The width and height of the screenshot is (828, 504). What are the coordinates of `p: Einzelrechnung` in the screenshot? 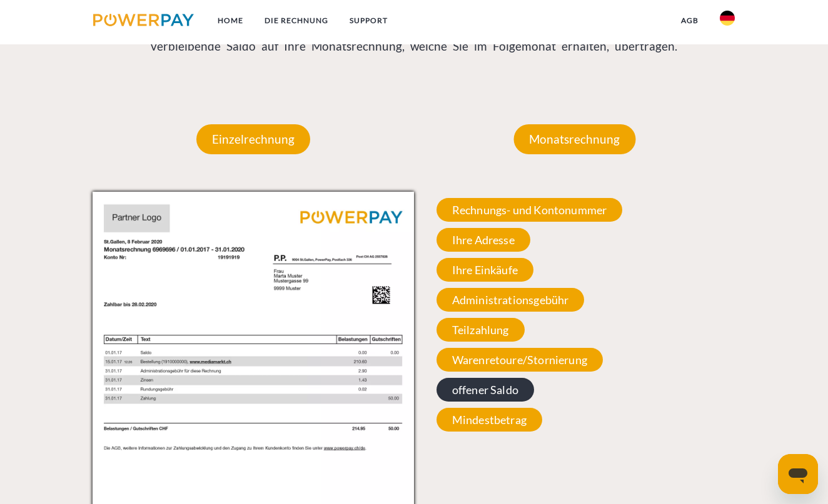 It's located at (253, 139).